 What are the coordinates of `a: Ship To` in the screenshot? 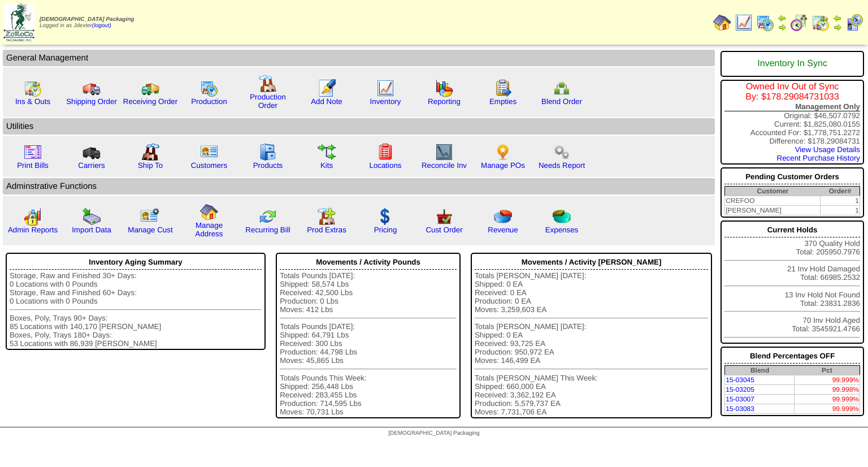 It's located at (151, 165).